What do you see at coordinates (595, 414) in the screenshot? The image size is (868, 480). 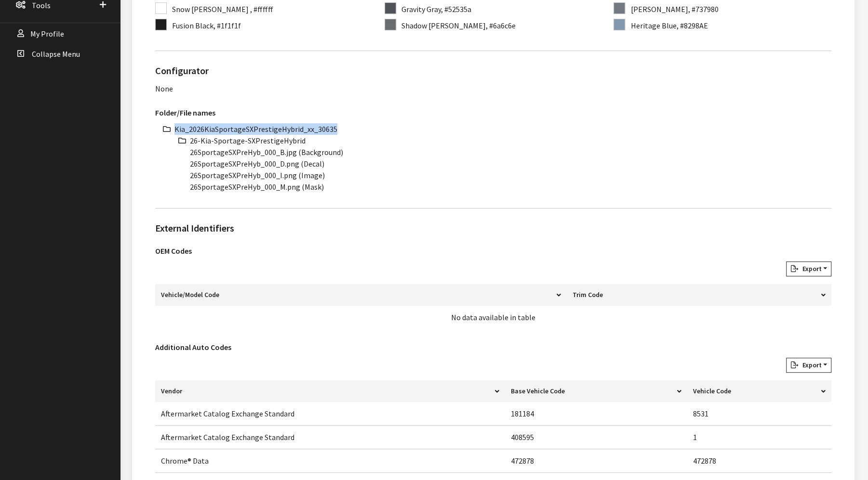 I see `td: 181184` at bounding box center [595, 414].